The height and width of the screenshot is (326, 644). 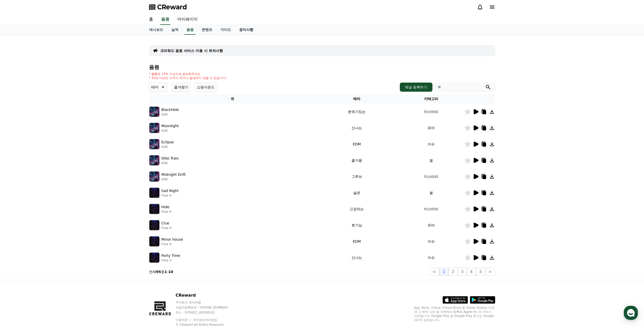 I want to click on p: 전체 중 -, so click(x=162, y=272).